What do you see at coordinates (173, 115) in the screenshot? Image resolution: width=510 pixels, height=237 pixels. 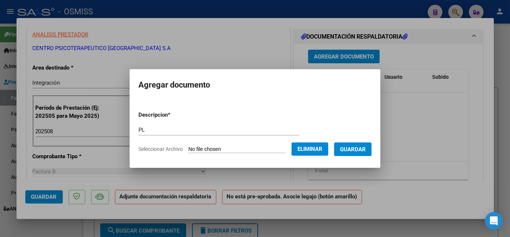 I see `p: Descripcion` at bounding box center [173, 115].